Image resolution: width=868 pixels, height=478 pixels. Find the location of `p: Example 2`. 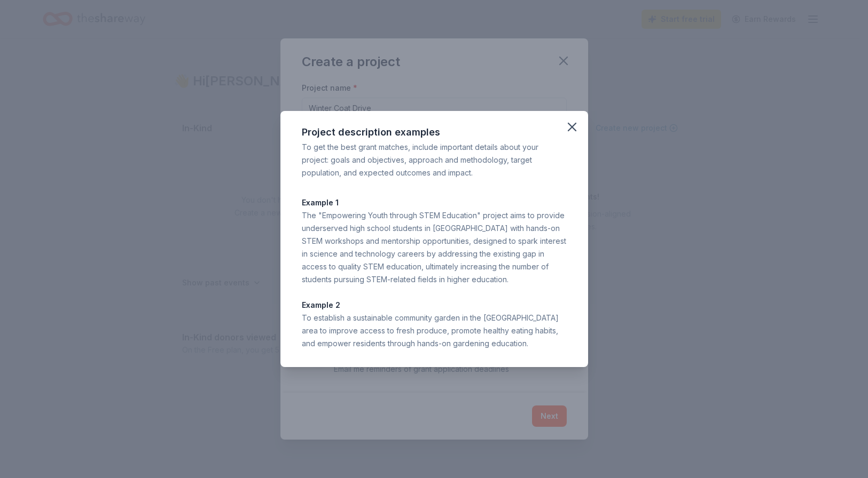

p: Example 2 is located at coordinates (434, 305).